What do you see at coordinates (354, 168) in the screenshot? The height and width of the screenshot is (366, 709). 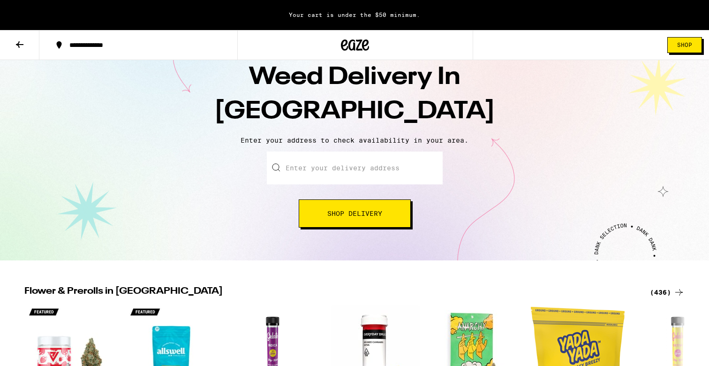 I see `input: Enter your delivery address` at bounding box center [354, 168].